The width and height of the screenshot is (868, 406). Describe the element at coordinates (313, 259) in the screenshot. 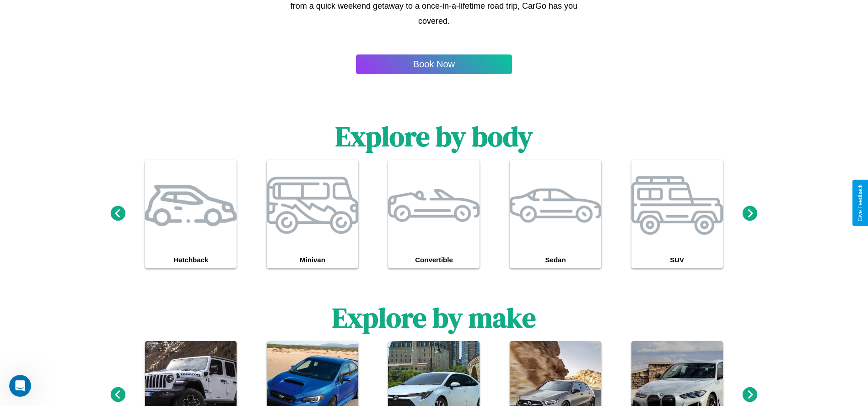

I see `h4: Minivan` at that location.